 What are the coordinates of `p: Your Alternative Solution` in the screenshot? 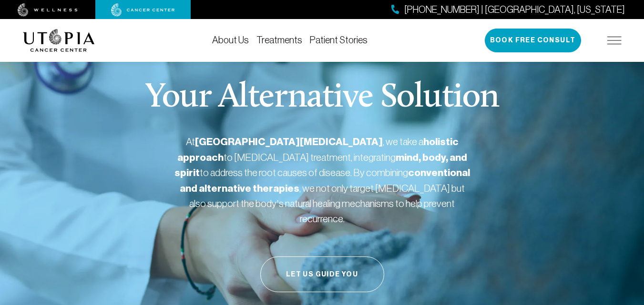 It's located at (322, 98).